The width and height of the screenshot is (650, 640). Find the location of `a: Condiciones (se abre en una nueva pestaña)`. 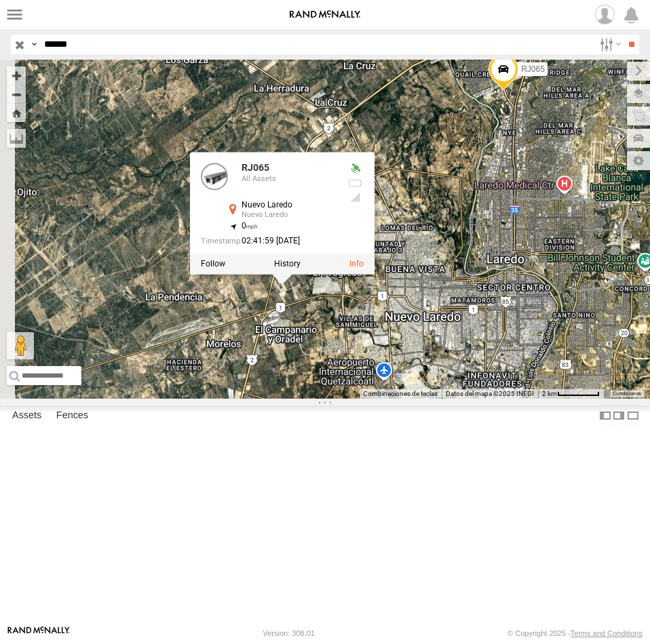

a: Condiciones (se abre en una nueva pestaña) is located at coordinates (627, 394).